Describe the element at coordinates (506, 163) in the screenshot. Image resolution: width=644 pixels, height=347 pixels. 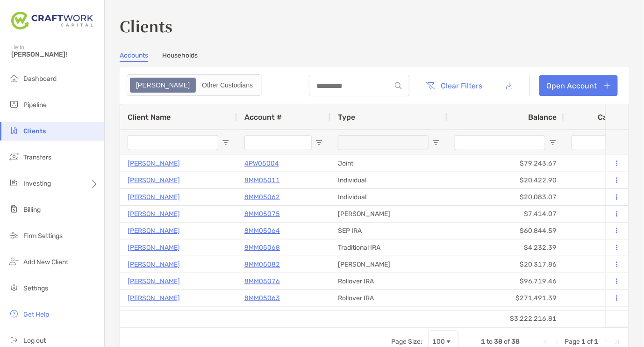
I see `div: $79,243.67` at that location.